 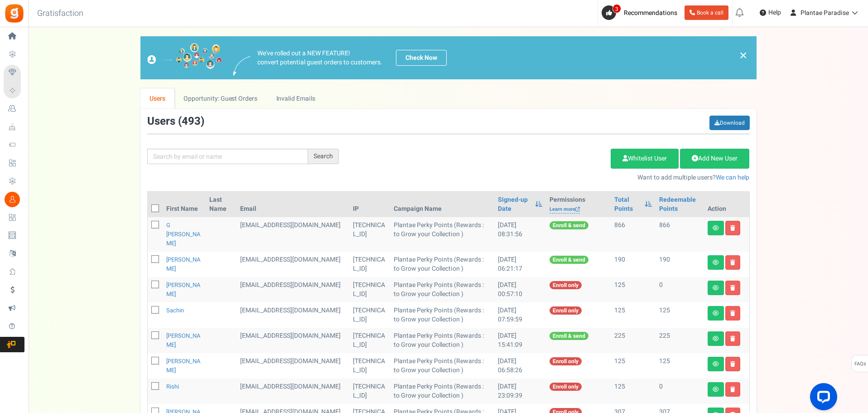 What do you see at coordinates (732, 177) in the screenshot?
I see `a: We can help` at bounding box center [732, 177].